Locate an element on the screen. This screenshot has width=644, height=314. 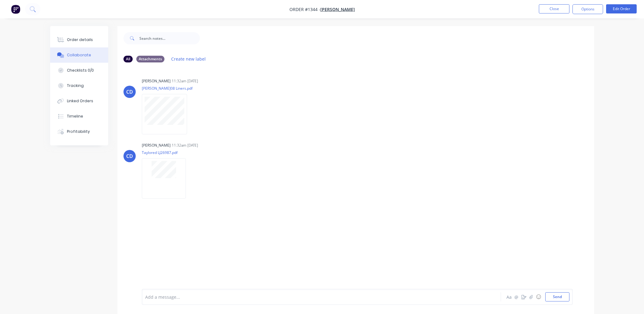
span: Order #1344 - is located at coordinates (305, 9).